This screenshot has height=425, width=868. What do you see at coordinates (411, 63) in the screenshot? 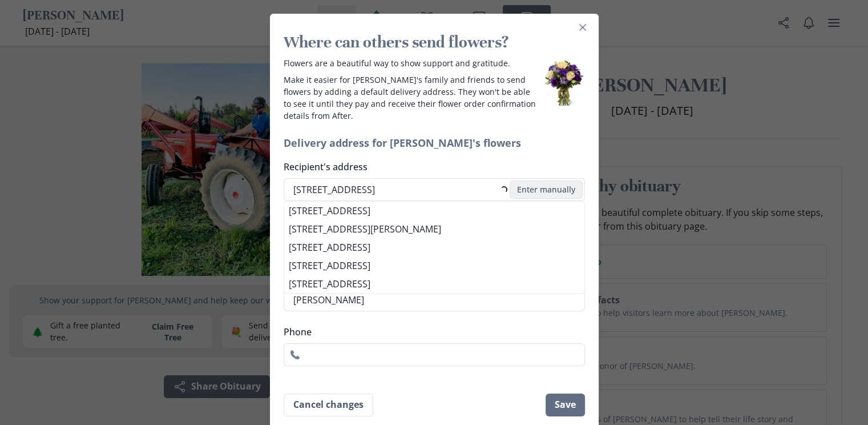
I see `p: Flowers are a beautiful way to show support and gratitude.` at bounding box center [411, 63].